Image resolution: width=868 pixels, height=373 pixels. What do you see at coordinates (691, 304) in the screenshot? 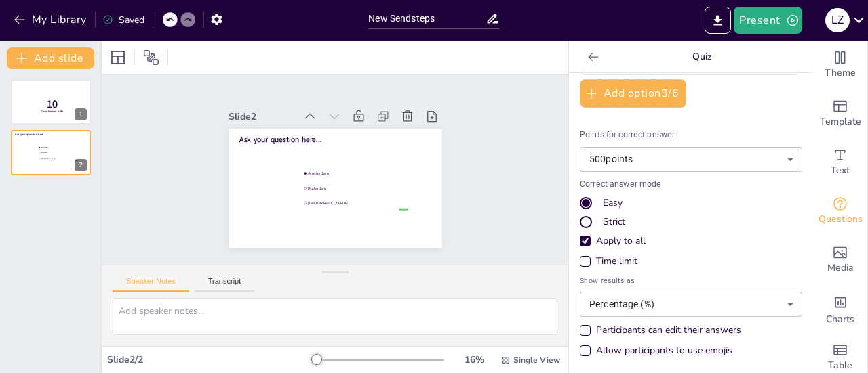
I see `div: Percentage (%)` at bounding box center [691, 304].